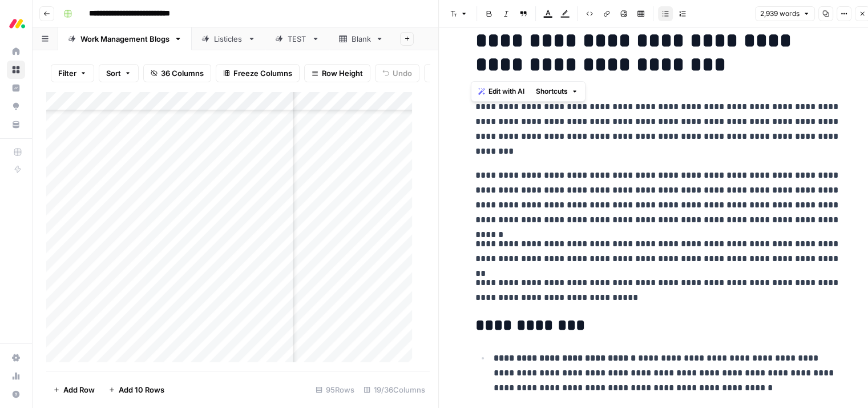 This screenshot has height=408, width=868. What do you see at coordinates (177, 73) in the screenshot?
I see `button: 36 Columns` at bounding box center [177, 73].